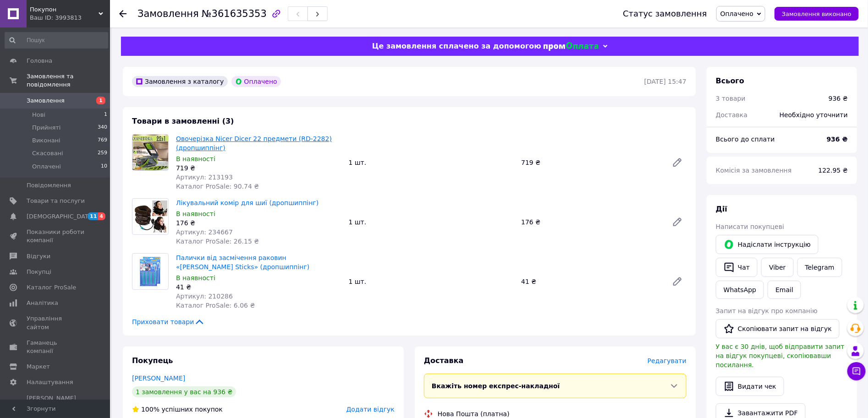  Describe the element at coordinates (184, 392) in the screenshot. I see `div: 1 замовлення у вас на 936 ₴` at that location.